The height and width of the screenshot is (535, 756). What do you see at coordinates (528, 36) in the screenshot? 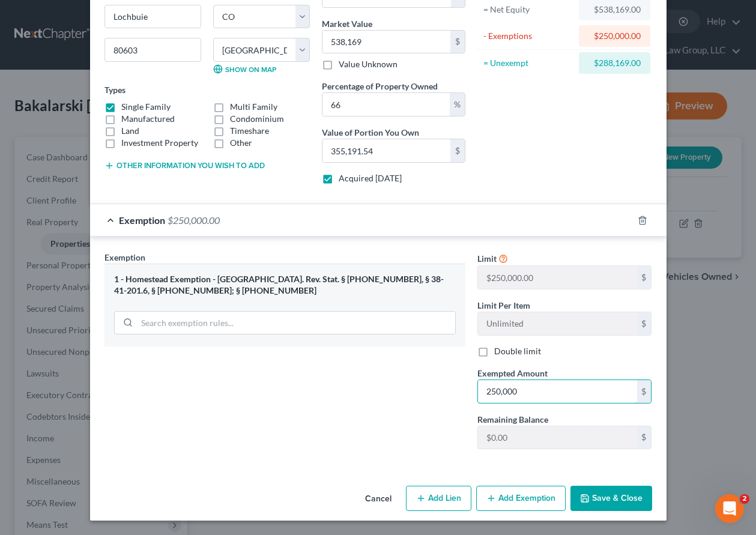
I see `div: - Exemptions` at bounding box center [528, 36].